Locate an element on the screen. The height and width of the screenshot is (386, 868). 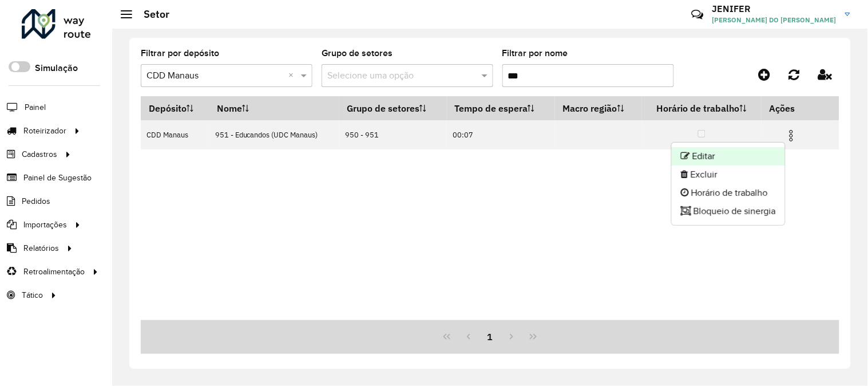
li: Excluir is located at coordinates (729, 175).